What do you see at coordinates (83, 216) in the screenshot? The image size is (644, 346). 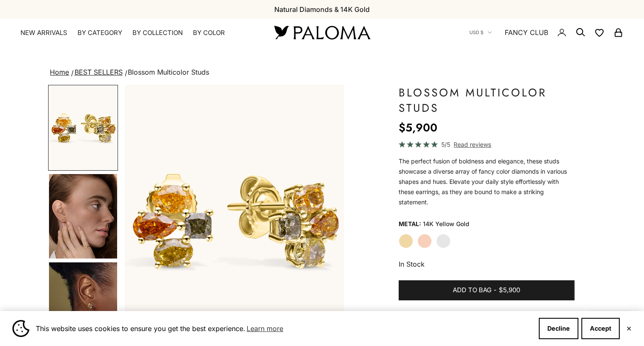 I see `button: Go to item 4` at bounding box center [83, 216].